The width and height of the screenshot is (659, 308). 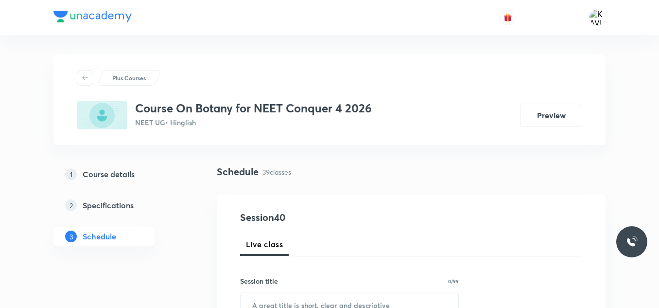 What do you see at coordinates (508, 18) in the screenshot?
I see `button: avatar` at bounding box center [508, 18].